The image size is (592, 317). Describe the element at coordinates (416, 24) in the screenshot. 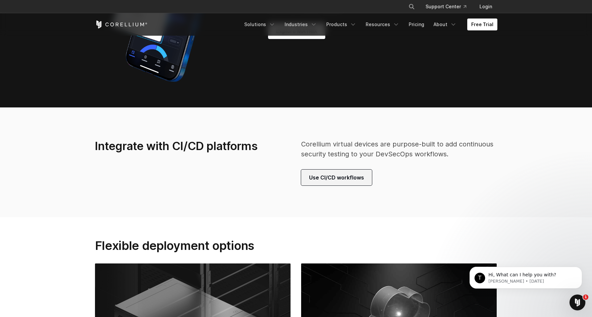

I see `a: Pricing` at that location.